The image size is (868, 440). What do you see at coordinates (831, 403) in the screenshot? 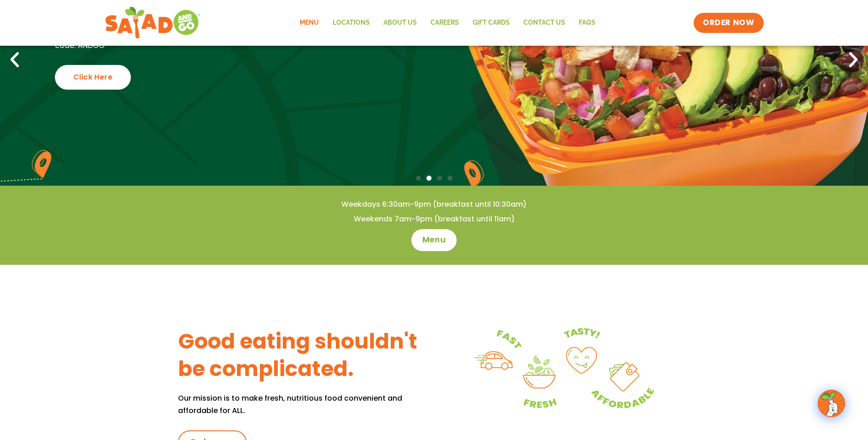
I see `img: wpChatIcon` at bounding box center [831, 403].